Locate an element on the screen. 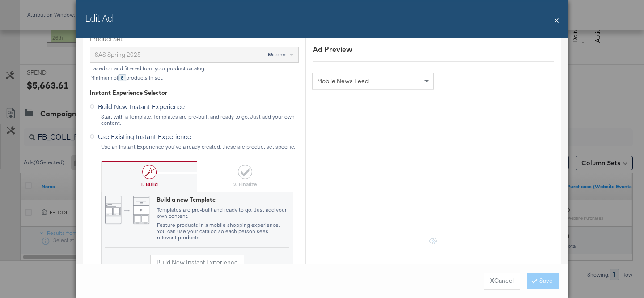 The image size is (644, 298). div: Minimum of products in set. is located at coordinates (194, 78).